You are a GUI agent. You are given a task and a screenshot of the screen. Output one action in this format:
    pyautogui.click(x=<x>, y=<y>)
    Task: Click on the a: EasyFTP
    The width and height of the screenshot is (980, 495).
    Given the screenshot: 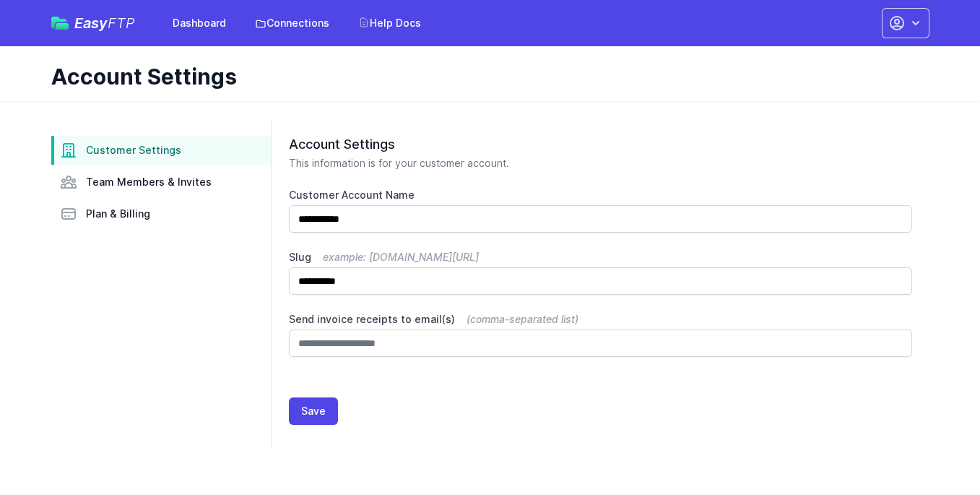 What is the action you would take?
    pyautogui.click(x=93, y=23)
    